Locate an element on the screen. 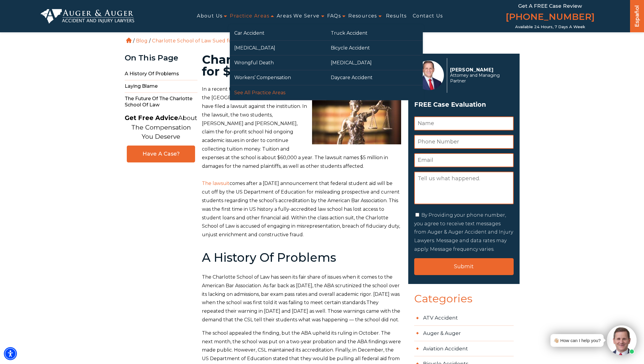 The height and width of the screenshot is (364, 644). h1: Charlotte School of Law Sued for $5 Million is located at coordinates (301, 65).